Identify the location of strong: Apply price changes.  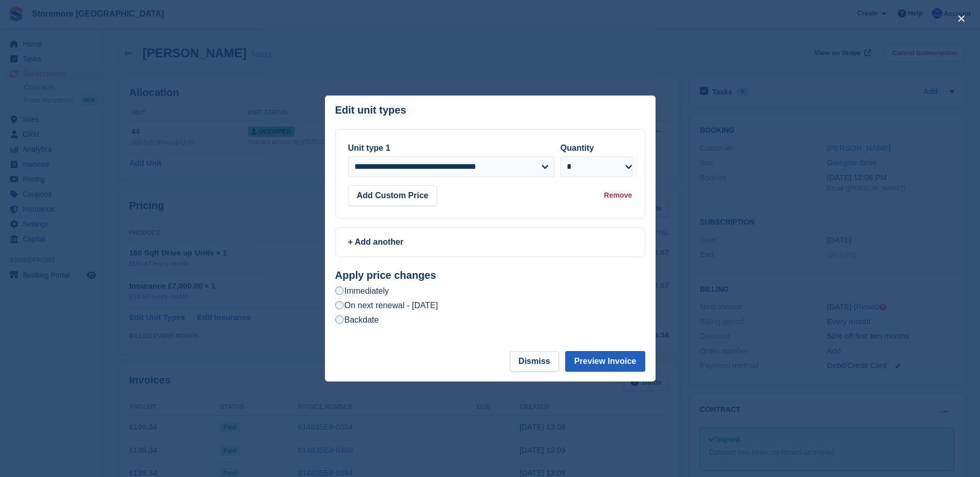
(386, 276).